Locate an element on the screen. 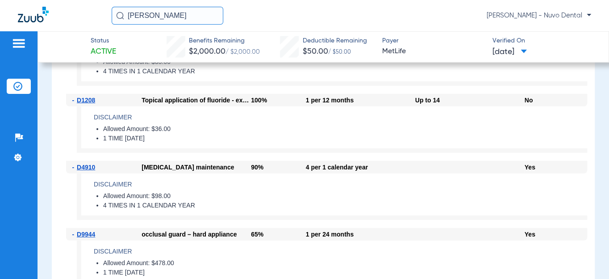 This screenshot has width=609, height=279. span: Benefits Remaining is located at coordinates (224, 41).